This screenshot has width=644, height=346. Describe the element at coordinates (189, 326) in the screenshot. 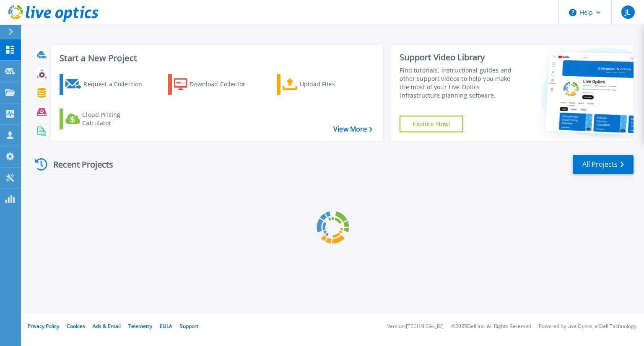

I see `a: Support` at that location.